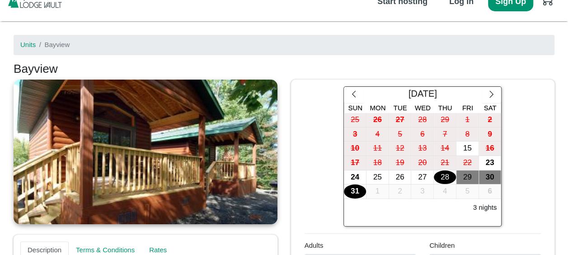  Describe the element at coordinates (422, 163) in the screenshot. I see `div: 20` at that location.